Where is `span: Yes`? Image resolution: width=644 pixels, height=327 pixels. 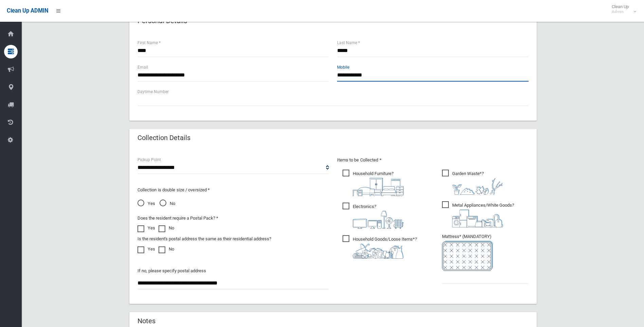
span: Yes is located at coordinates (146, 204).